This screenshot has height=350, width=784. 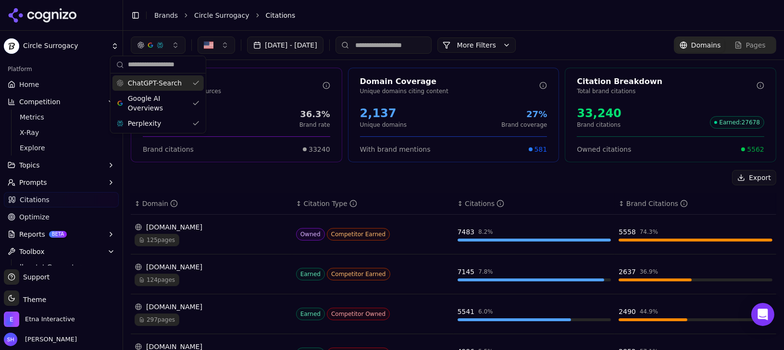 What do you see at coordinates (524, 125) in the screenshot?
I see `p: Brand coverage` at bounding box center [524, 125].